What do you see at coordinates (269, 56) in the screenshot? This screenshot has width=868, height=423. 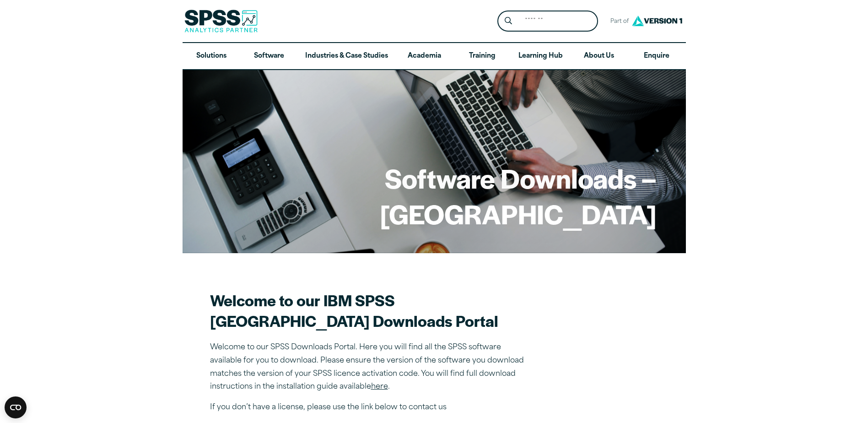 I see `a: Software` at bounding box center [269, 56].